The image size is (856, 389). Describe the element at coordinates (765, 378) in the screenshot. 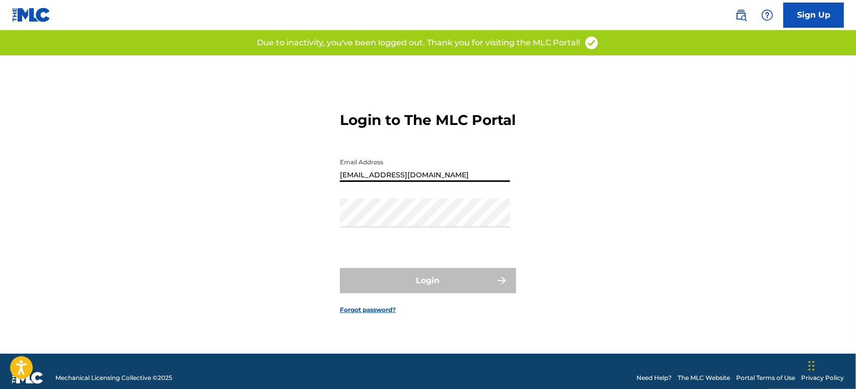

I see `a: Portal Terms of Use` at that location.